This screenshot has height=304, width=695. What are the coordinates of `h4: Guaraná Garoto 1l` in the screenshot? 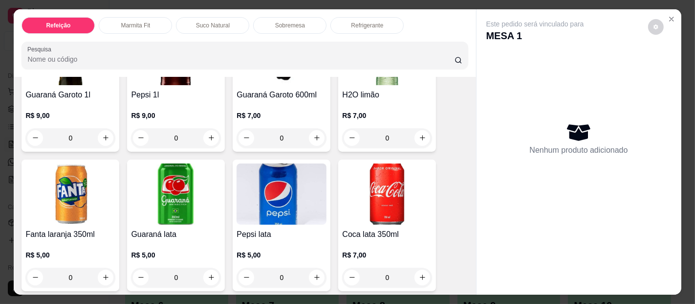 It's located at (70, 95).